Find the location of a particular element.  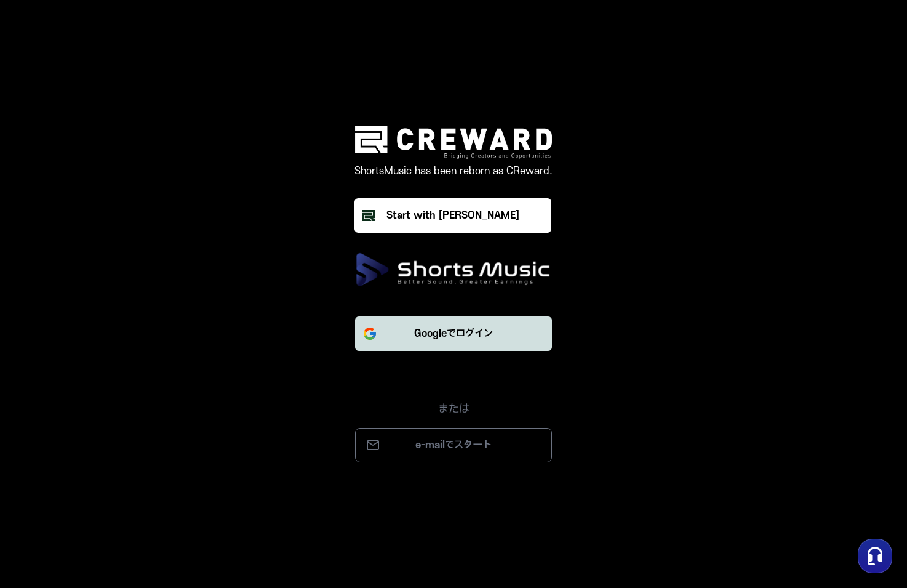

p: e-mailでスタート is located at coordinates (454, 445).